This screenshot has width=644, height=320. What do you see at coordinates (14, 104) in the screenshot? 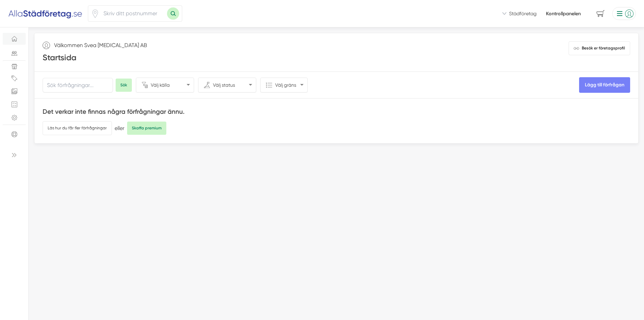
I see `div: Formulär` at bounding box center [14, 104].